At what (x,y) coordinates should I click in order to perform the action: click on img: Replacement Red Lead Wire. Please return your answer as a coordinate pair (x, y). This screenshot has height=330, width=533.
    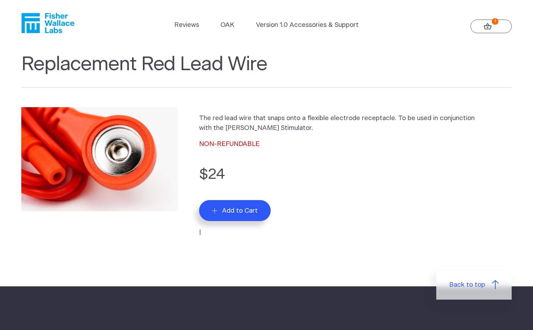
    Looking at the image, I should click on (99, 159).